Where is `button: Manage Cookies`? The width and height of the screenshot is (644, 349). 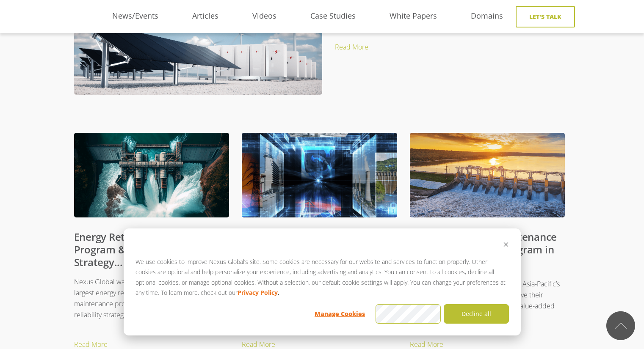
button: Manage Cookies is located at coordinates (340, 314).